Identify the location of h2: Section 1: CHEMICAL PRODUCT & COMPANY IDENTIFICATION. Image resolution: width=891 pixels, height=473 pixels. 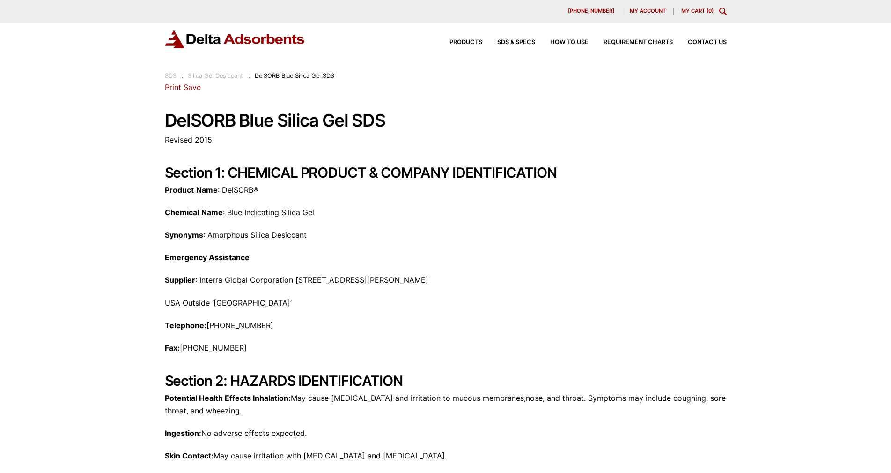
(446, 172).